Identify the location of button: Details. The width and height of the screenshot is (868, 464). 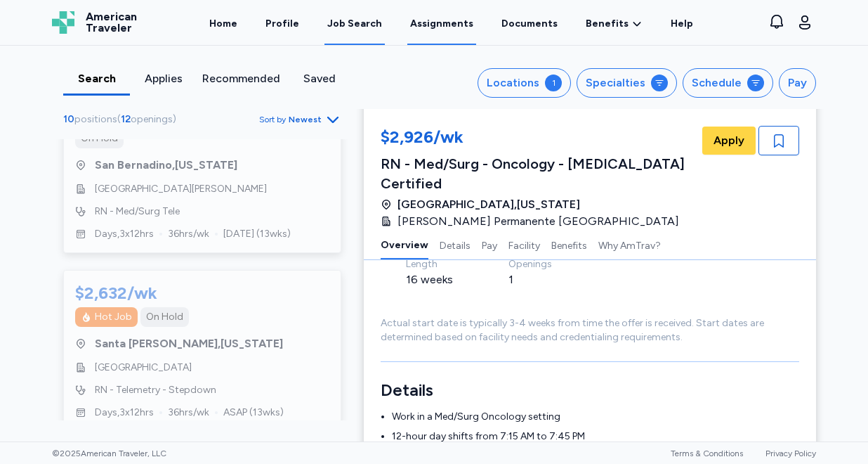
(455, 244).